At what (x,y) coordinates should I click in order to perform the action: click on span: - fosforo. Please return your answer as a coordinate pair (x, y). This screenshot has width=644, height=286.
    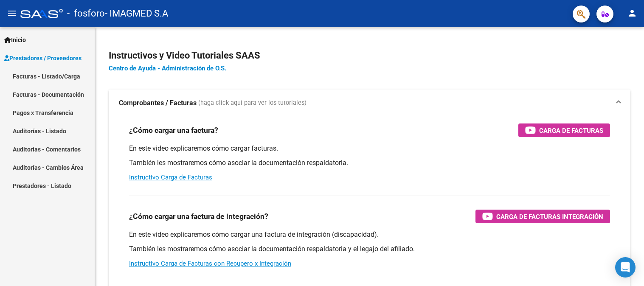
    Looking at the image, I should click on (86, 13).